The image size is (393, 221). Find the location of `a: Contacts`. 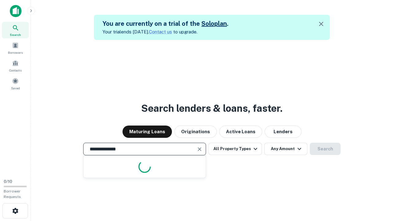

a: Contacts is located at coordinates (15, 66).